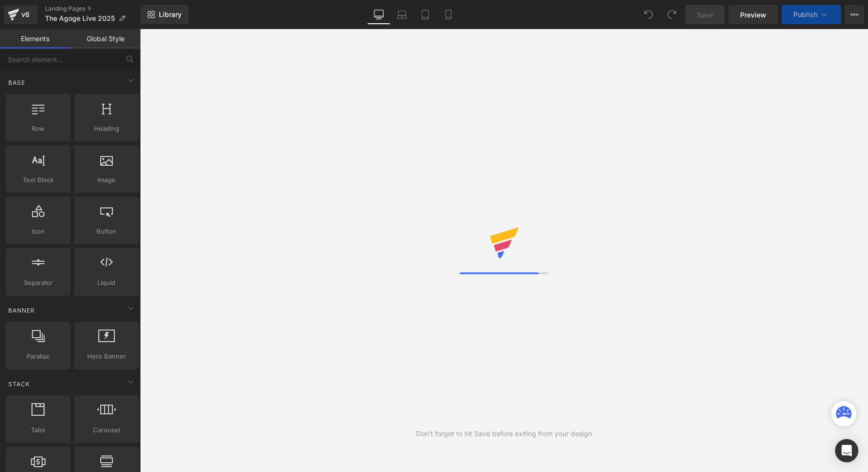  Describe the element at coordinates (754, 15) in the screenshot. I see `a: Preview` at that location.